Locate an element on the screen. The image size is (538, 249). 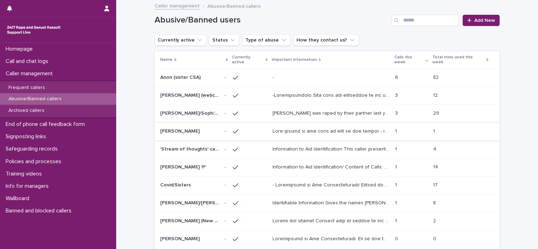
div: Search is located at coordinates (425, 20).